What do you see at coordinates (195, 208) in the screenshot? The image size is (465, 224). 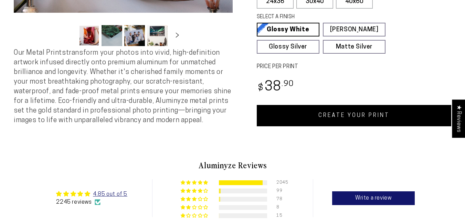 I see `div: 0% (8) reviews with 2 star rating` at bounding box center [195, 208].